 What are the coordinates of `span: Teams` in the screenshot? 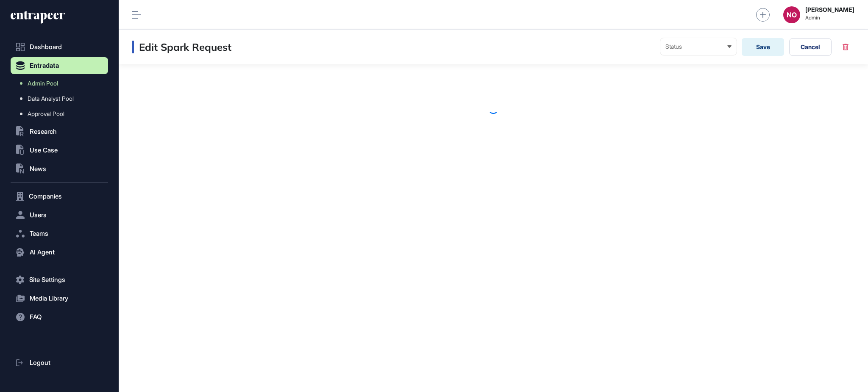 It's located at (39, 234).